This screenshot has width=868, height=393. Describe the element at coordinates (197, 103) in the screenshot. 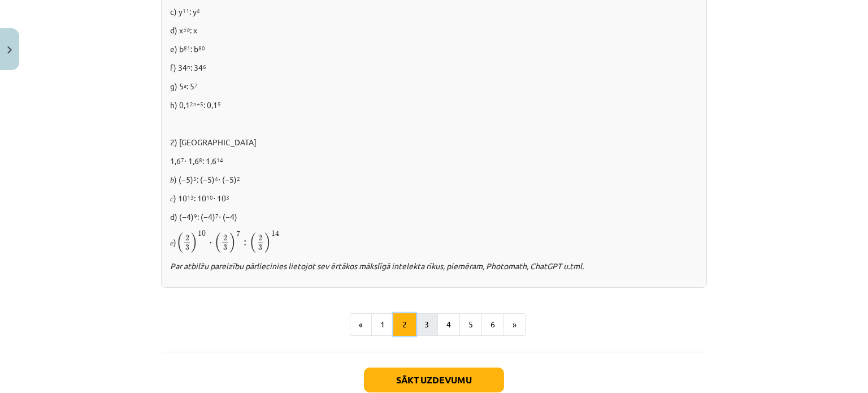

I see `sup: 2n+5` at that location.